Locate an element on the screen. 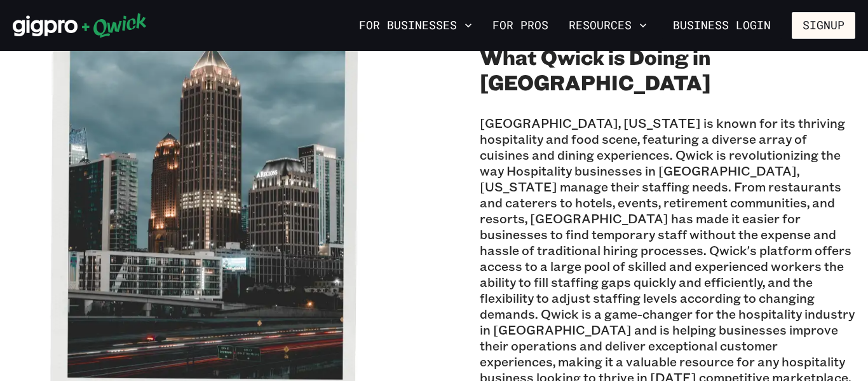 The image size is (868, 381). a: Business Login is located at coordinates (722, 26).